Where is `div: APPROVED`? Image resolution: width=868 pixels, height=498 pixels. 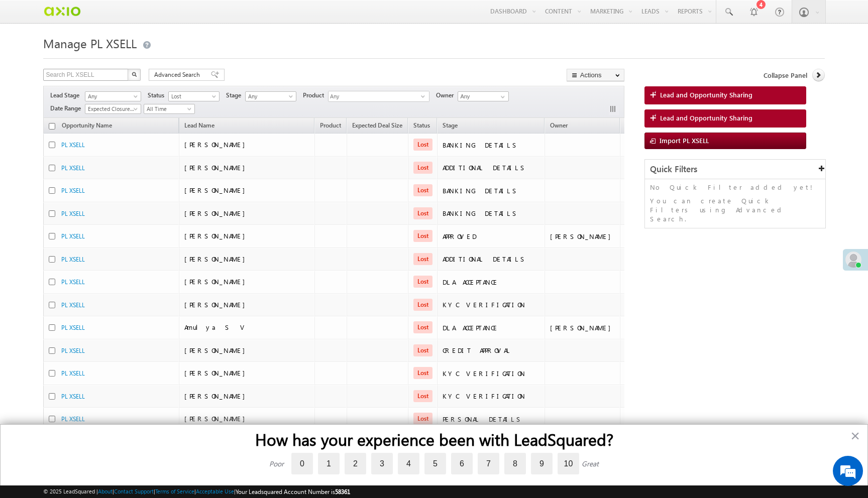 div: APPROVED is located at coordinates (491, 237).